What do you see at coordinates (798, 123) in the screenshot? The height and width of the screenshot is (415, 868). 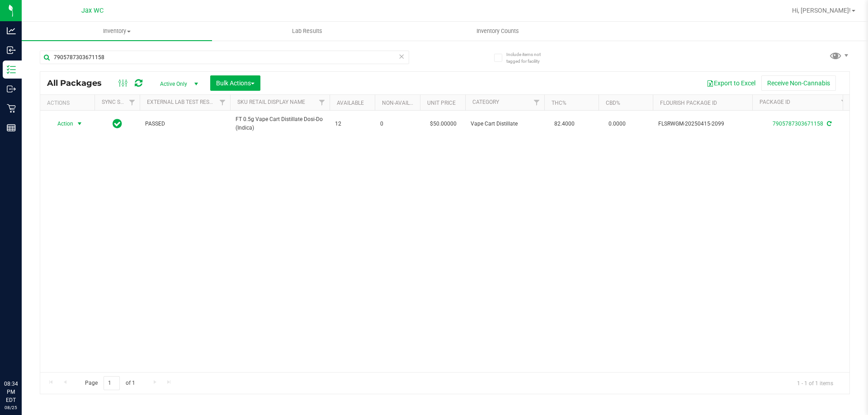 I see `a: 7905787303671158` at bounding box center [798, 123].